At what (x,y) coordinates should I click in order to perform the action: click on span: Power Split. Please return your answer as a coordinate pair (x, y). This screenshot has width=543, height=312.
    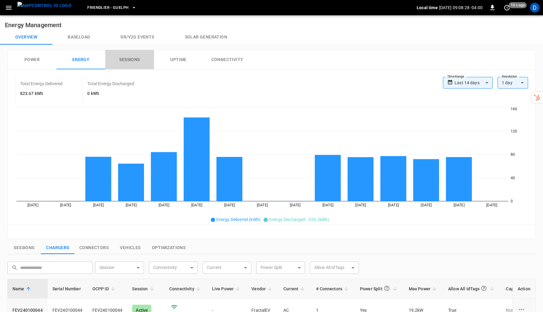
    Looking at the image, I should click on (379, 288).